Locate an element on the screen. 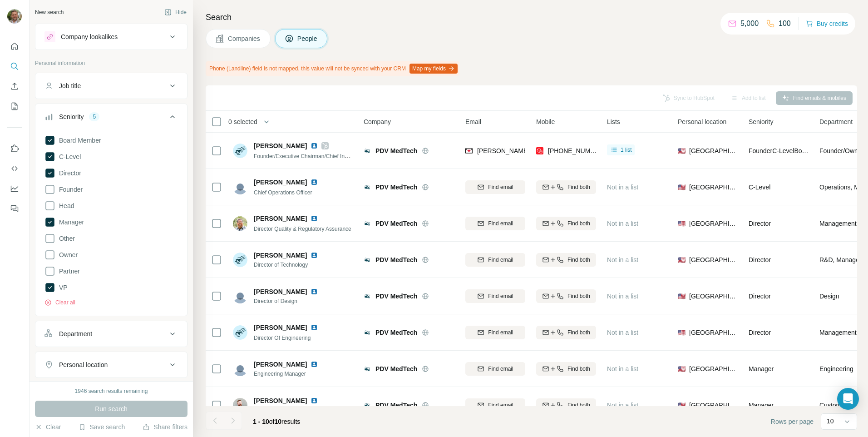 The width and height of the screenshot is (868, 437). div: Department is located at coordinates (75, 334).